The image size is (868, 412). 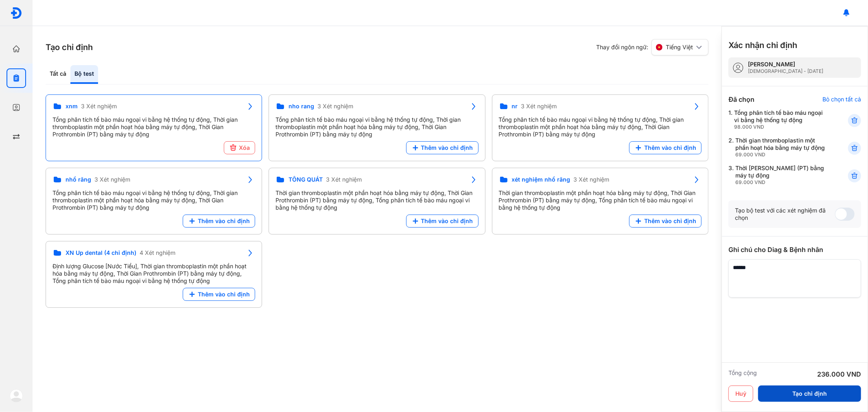 What do you see at coordinates (741, 99) in the screenshot?
I see `div: Đã chọn` at bounding box center [741, 99].